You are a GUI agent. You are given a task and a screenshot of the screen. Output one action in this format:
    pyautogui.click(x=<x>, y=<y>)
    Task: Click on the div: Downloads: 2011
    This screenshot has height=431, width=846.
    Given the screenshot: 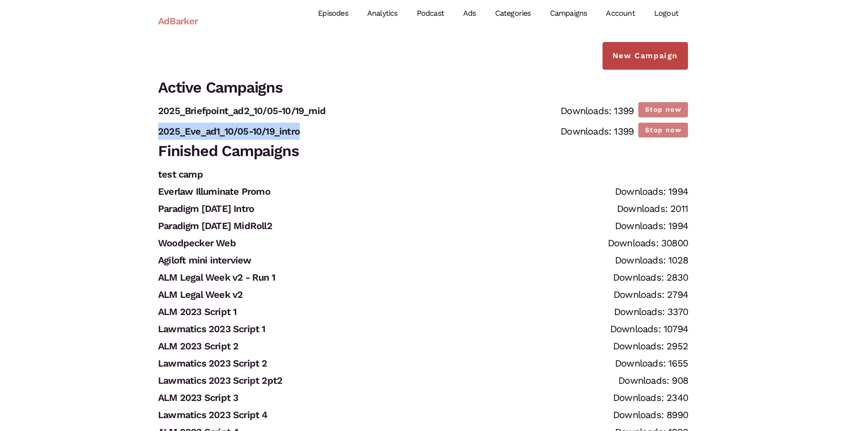 What is the action you would take?
    pyautogui.click(x=652, y=209)
    